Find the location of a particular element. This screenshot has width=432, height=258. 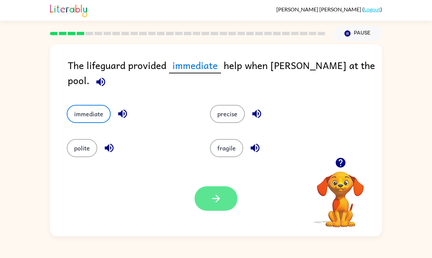

a: Logout is located at coordinates (372, 9).